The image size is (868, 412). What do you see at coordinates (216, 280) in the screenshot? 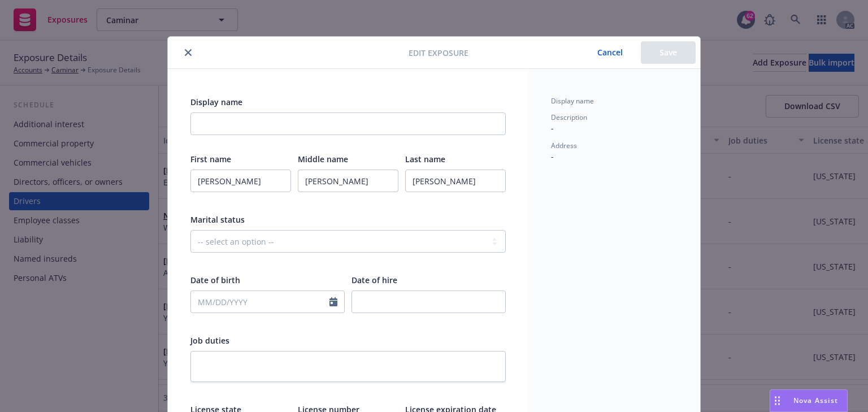
I see `span: Date of birth` at bounding box center [216, 280].